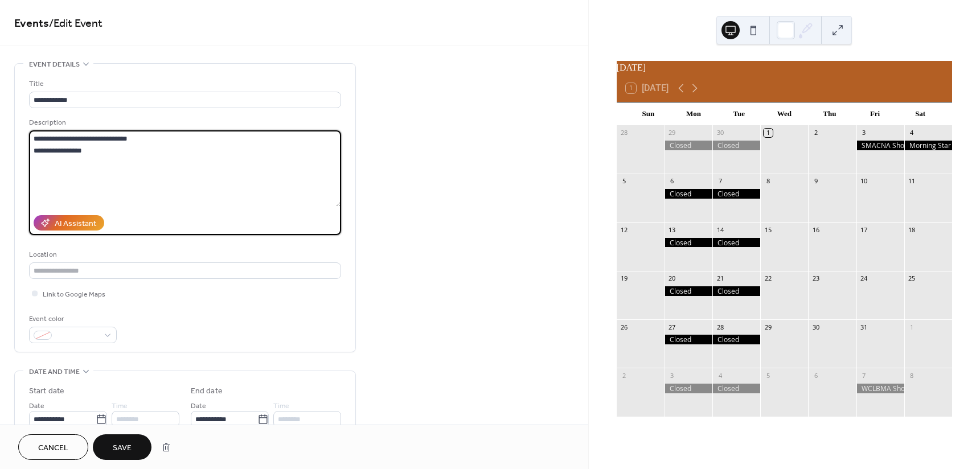 The height and width of the screenshot is (469, 980). I want to click on div: 26, so click(624, 327).